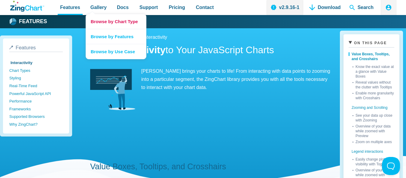  I want to click on summary: On This Page, so click(372, 43).